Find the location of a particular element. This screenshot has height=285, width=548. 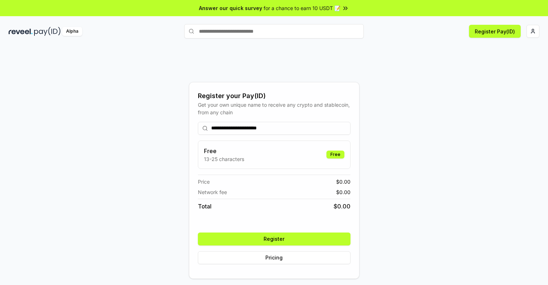

img: pay_id is located at coordinates (47, 31).